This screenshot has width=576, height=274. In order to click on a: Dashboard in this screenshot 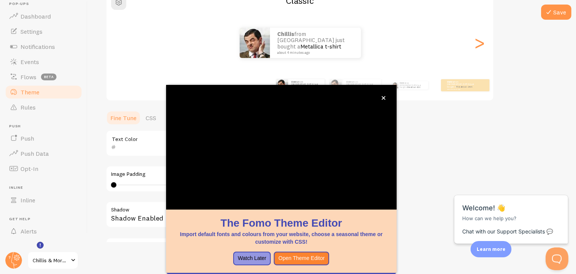, I will do `click(44, 16)`.